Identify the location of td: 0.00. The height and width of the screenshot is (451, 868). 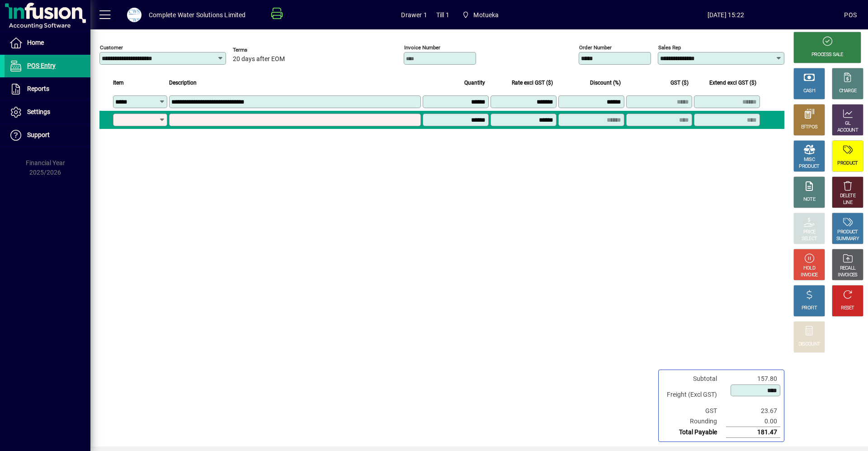
(753, 422).